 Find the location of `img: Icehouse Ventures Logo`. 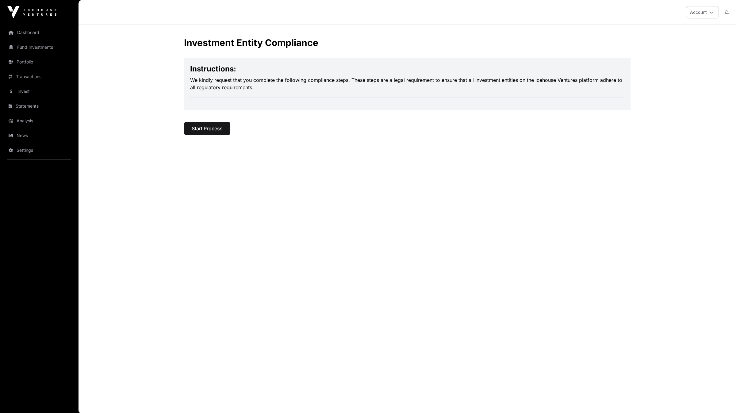

img: Icehouse Ventures Logo is located at coordinates (32, 12).